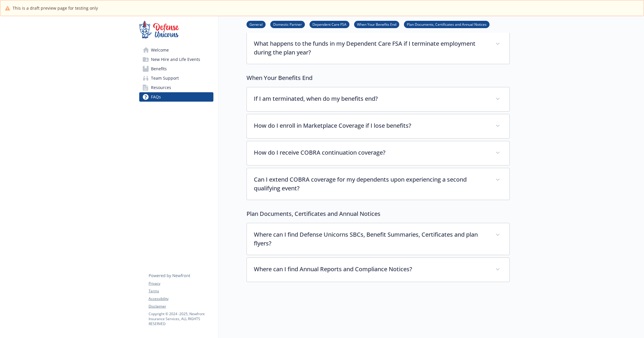 The image size is (644, 338). I want to click on a: Welcome, so click(176, 50).